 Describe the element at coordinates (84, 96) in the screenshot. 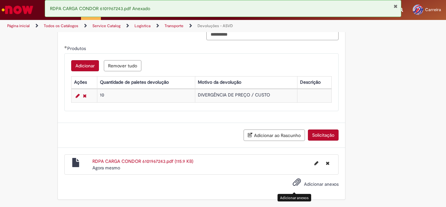

I see `a: Remover linha 1` at that location.